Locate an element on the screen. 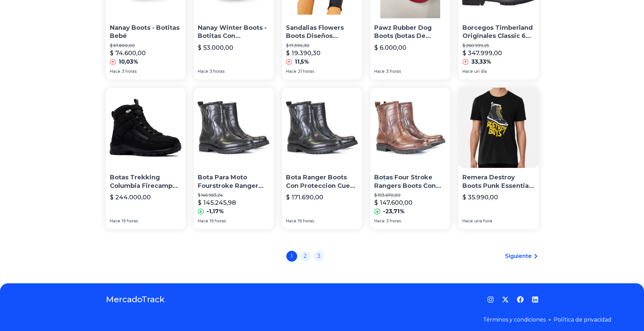  a: MercadoTrack is located at coordinates (135, 299).